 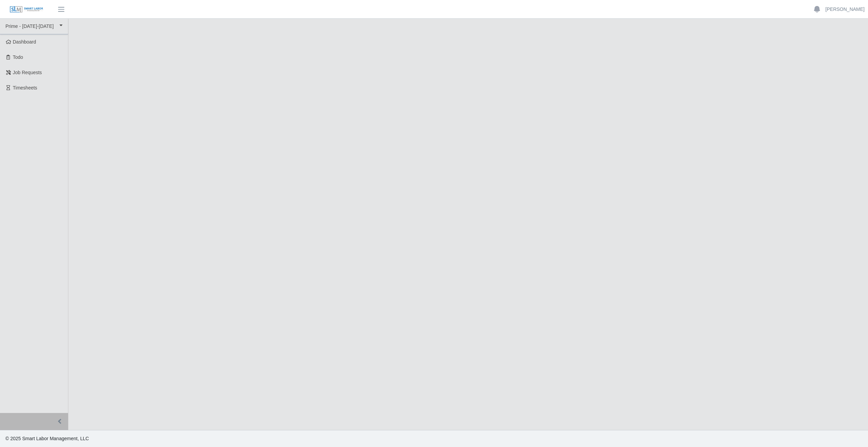 I want to click on span: Timesheets, so click(x=25, y=88).